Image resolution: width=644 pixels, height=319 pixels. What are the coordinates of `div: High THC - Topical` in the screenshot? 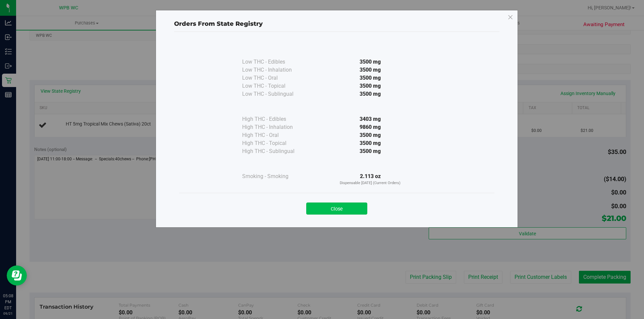 It's located at (276, 143).